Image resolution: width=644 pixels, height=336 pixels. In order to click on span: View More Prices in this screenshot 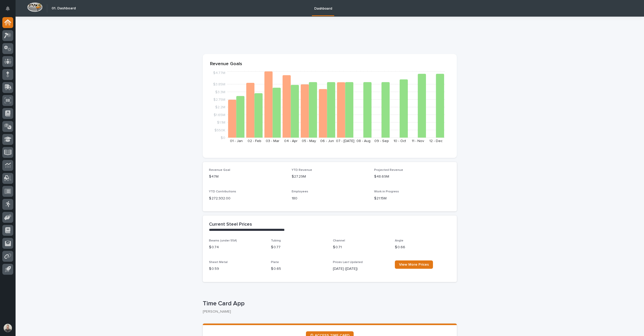, I will do `click(414, 264)`.